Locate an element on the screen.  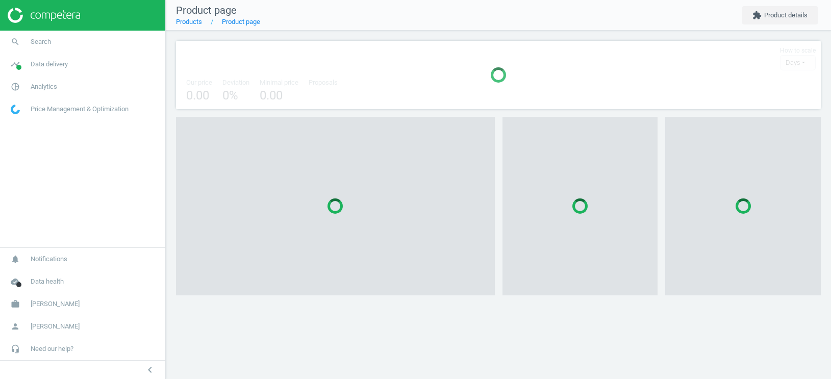
span: Need our help? is located at coordinates (52, 349).